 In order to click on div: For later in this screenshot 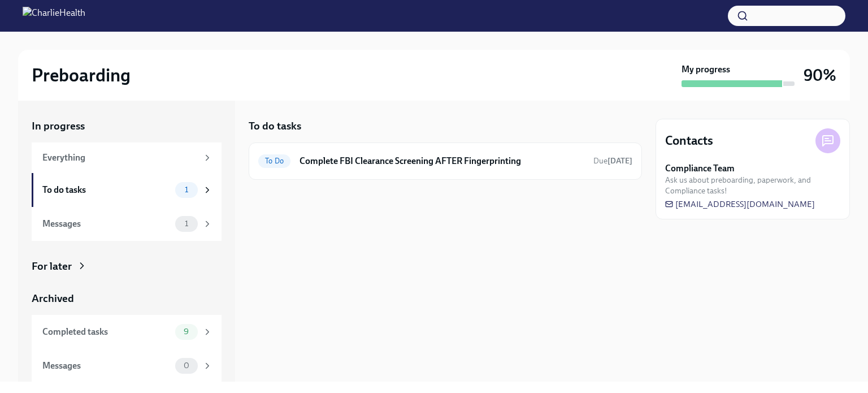, I will do `click(51, 266)`.